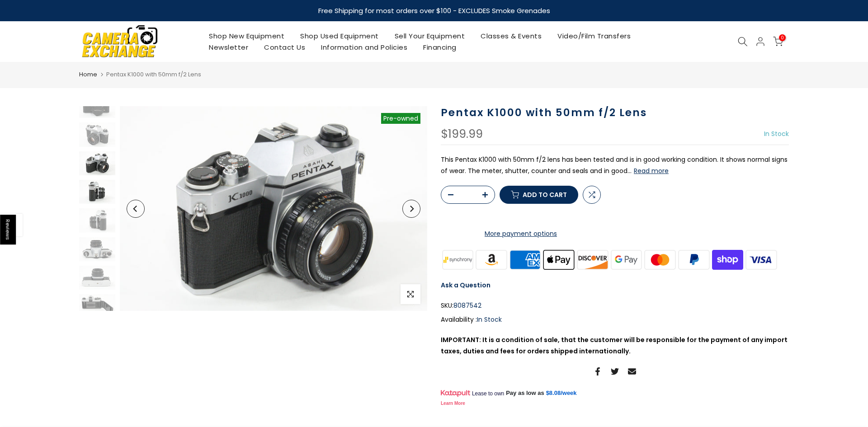 This screenshot has width=868, height=427. Describe the element at coordinates (545, 195) in the screenshot. I see `span: Add to cart` at that location.